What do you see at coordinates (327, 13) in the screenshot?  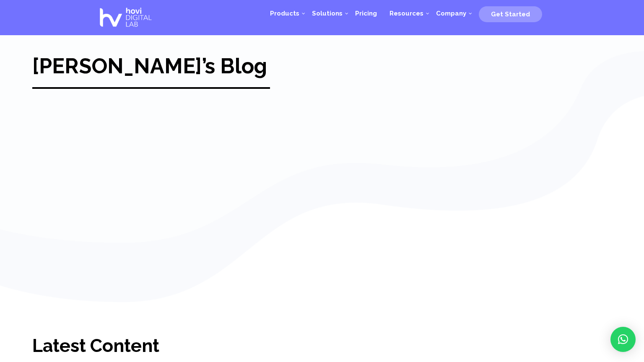 I see `a: Solutions` at bounding box center [327, 13].